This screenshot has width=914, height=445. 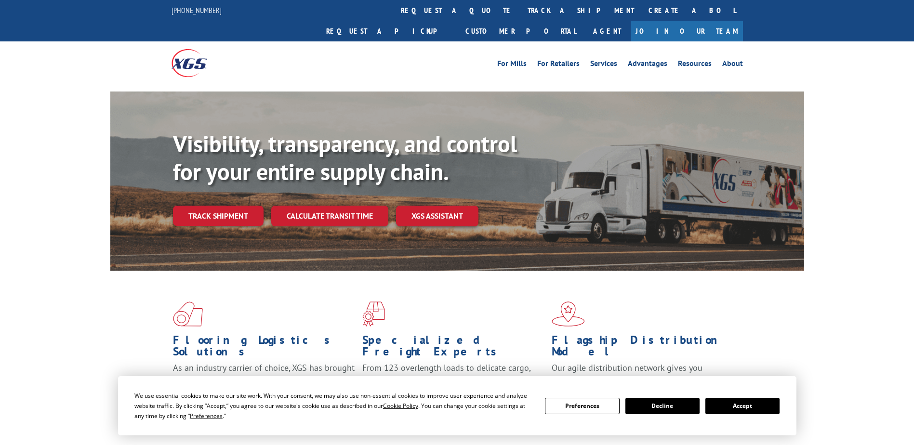 What do you see at coordinates (388, 31) in the screenshot?
I see `a: Request a pickup` at bounding box center [388, 31].